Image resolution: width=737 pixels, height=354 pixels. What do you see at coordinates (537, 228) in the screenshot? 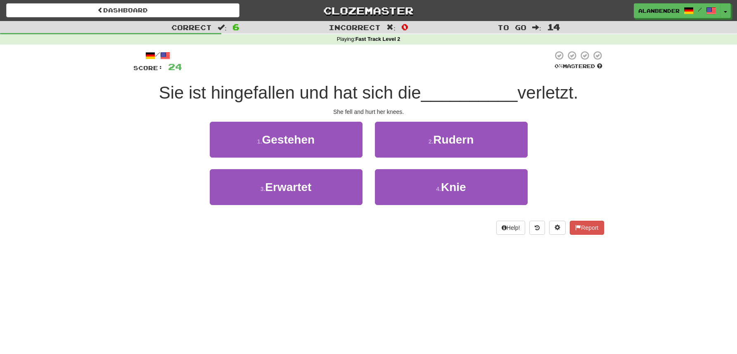
I see `button: Round history (alt+y)` at bounding box center [537, 228].